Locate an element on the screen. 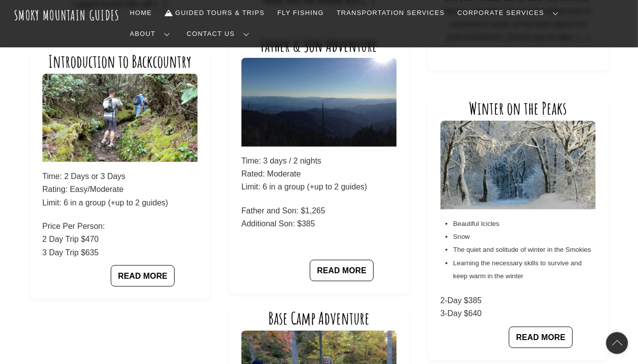 This screenshot has height=364, width=638. a: Base Camp Adventure is located at coordinates (319, 318).